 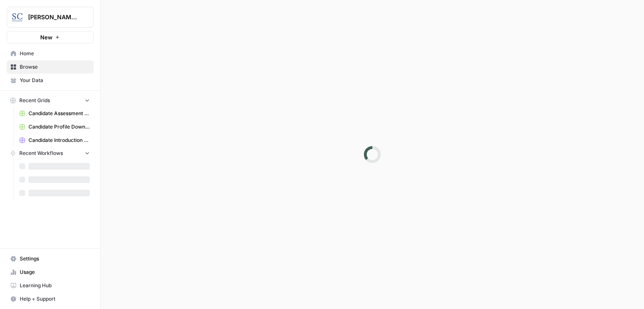 I want to click on a: Candidate Profile Download Sheet, so click(x=54, y=127).